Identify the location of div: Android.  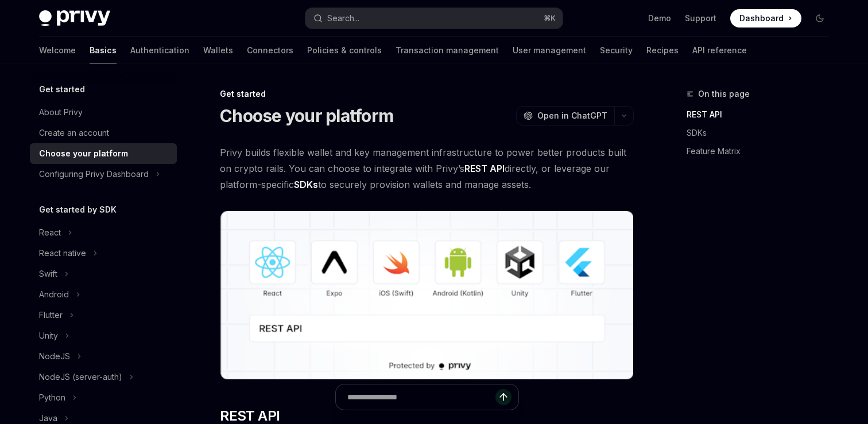
(54, 295).